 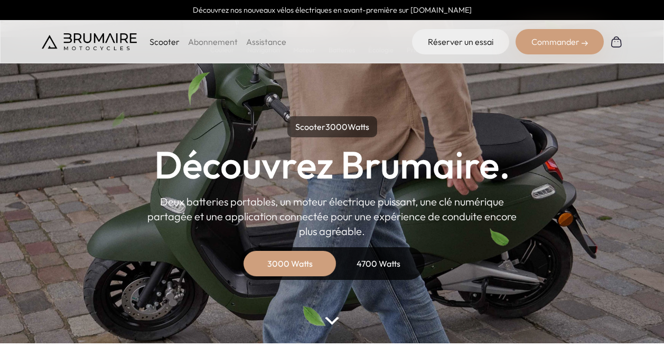 I want to click on p: Scooter, so click(x=164, y=42).